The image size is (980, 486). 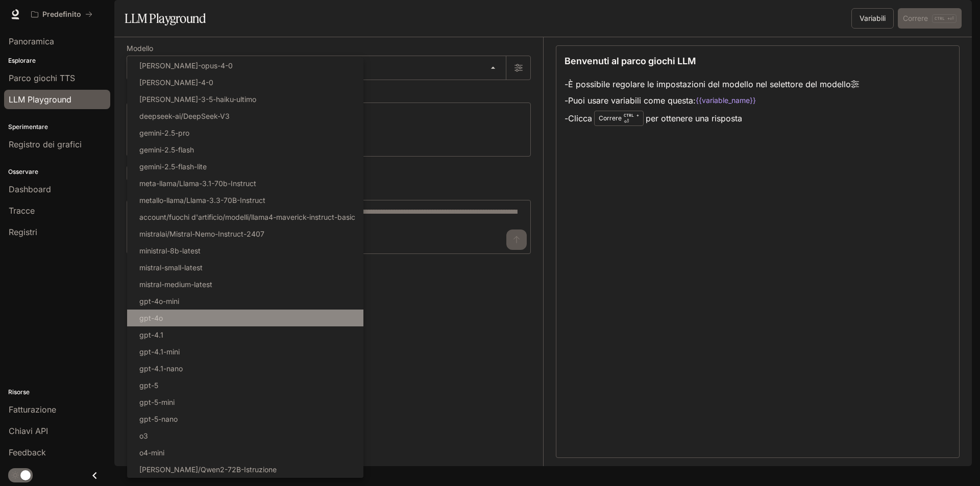 What do you see at coordinates (157, 402) in the screenshot?
I see `font: gpt-5-mini` at bounding box center [157, 402].